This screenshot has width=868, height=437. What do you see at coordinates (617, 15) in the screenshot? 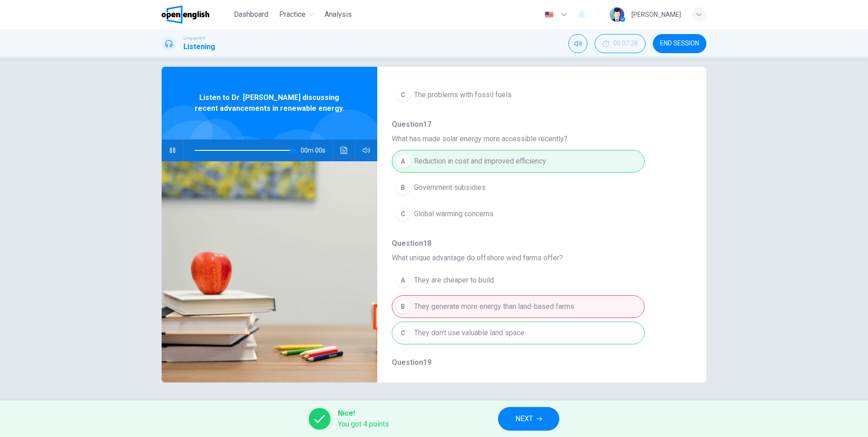
I see `img: Profile picture` at bounding box center [617, 15].